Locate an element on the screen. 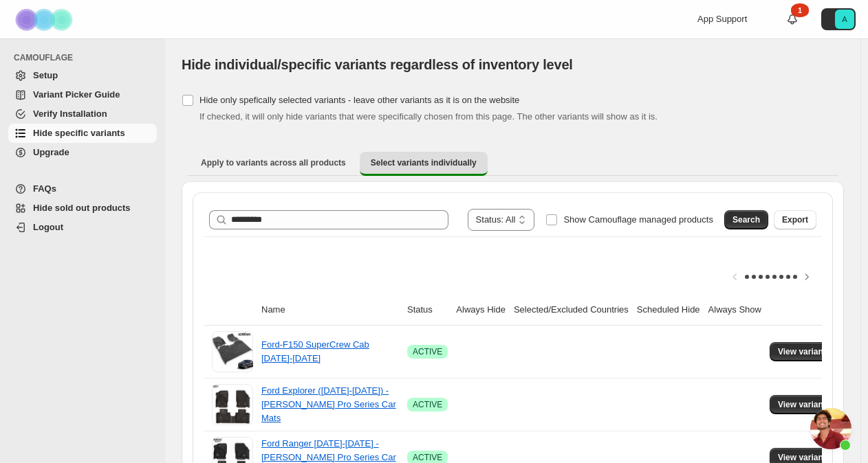 Image resolution: width=868 pixels, height=463 pixels. span: Verify Installation is located at coordinates (70, 114).